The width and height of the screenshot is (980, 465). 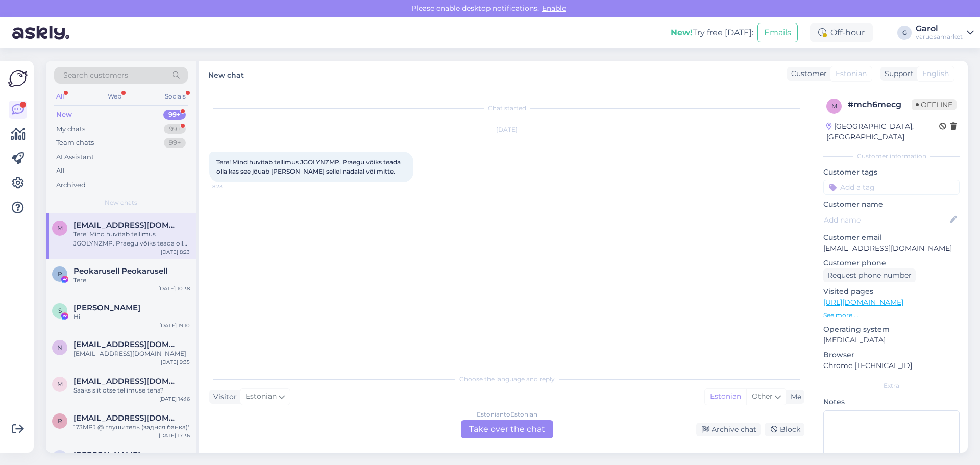 I want to click on div: Visitor, so click(x=223, y=397).